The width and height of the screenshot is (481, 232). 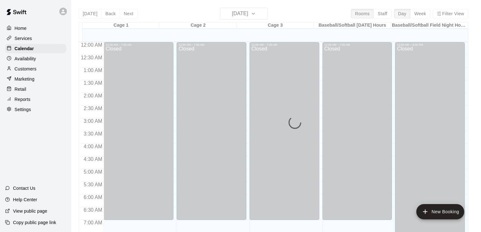 What do you see at coordinates (30, 211) in the screenshot?
I see `p: View public page` at bounding box center [30, 211].